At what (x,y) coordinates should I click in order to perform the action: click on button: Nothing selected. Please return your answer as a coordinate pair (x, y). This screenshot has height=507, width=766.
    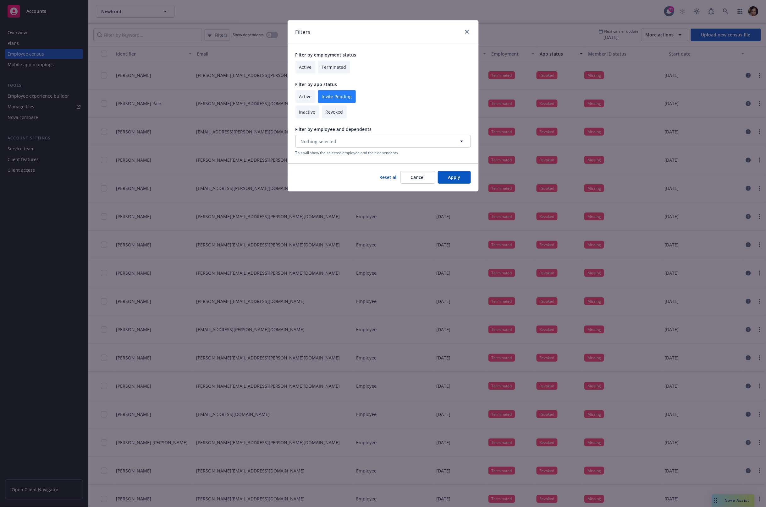
    Looking at the image, I should click on (383, 141).